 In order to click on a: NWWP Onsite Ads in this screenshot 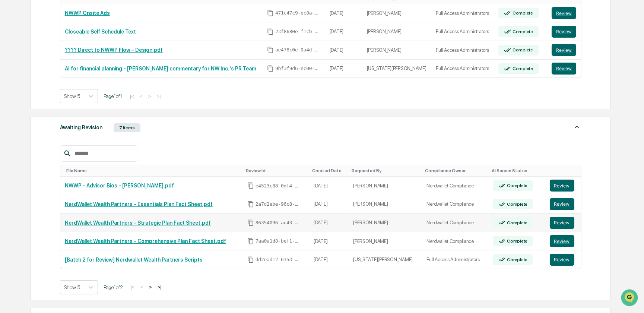, I will do `click(87, 13)`.